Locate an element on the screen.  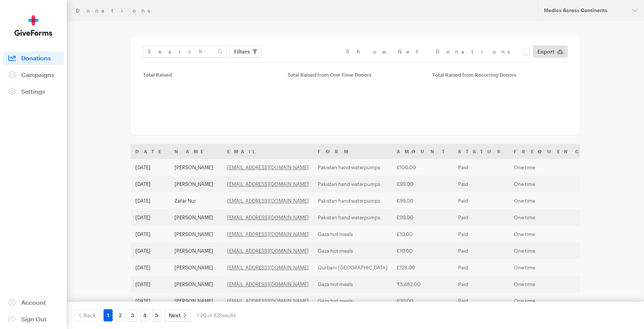
a: 3 is located at coordinates (132, 315).